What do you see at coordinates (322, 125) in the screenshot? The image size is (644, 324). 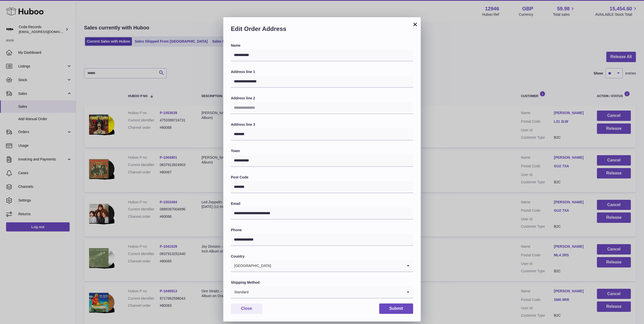 I see `label: Address line 3` at bounding box center [322, 125].